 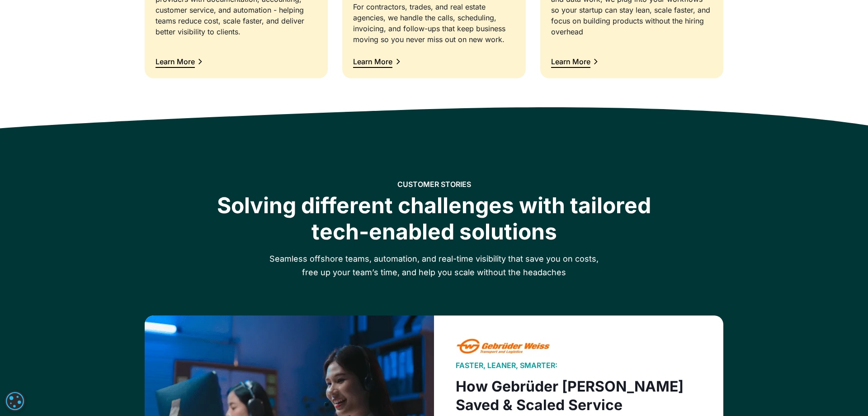 What do you see at coordinates (434, 185) in the screenshot?
I see `h2: CUSTOMER STORIES` at bounding box center [434, 185].